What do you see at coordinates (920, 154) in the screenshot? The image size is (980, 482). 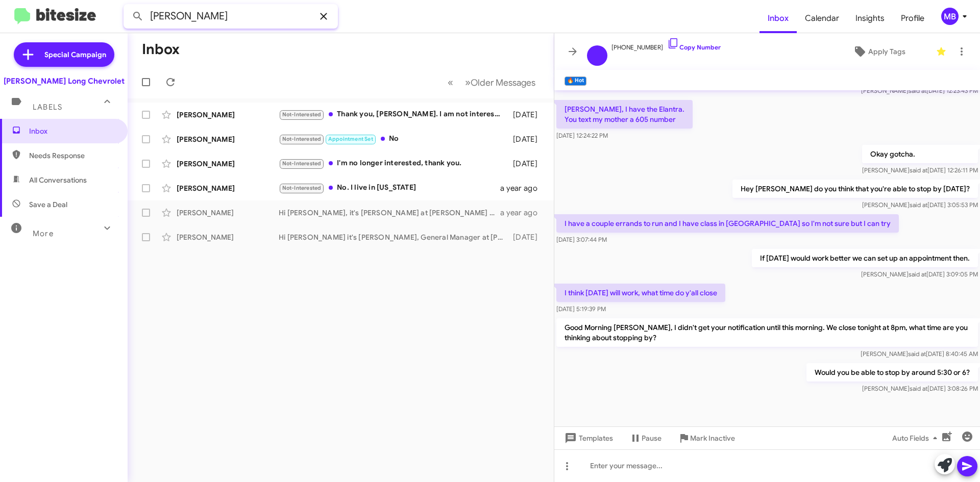 I see `p: Okay gotcha.` at bounding box center [920, 154].